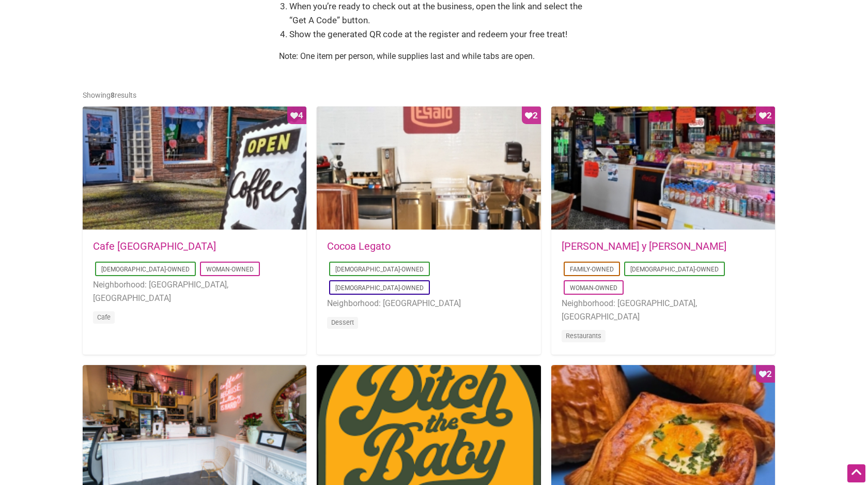 The image size is (868, 485). I want to click on li: Show the generated QR code at the register and redeem your free treat!, so click(439, 34).